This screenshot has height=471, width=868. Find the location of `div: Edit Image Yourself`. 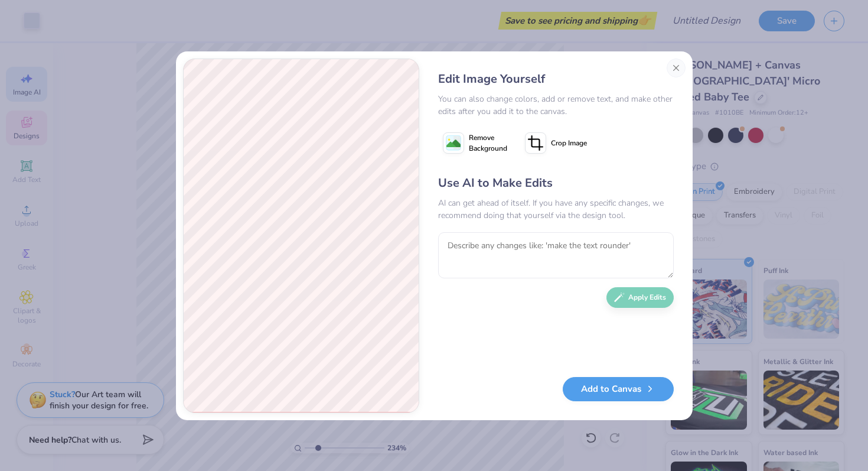

div: Edit Image Yourself is located at coordinates (556, 79).